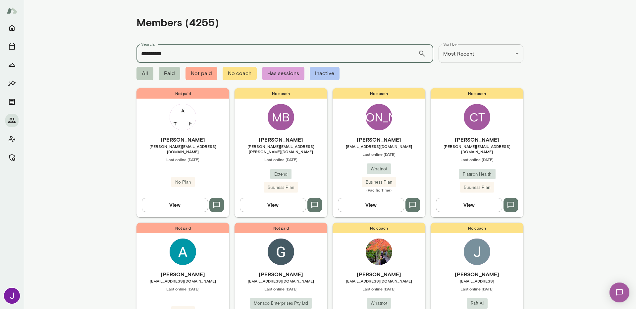  Describe the element at coordinates (477, 304) in the screenshot. I see `span: Raft AI` at that location.